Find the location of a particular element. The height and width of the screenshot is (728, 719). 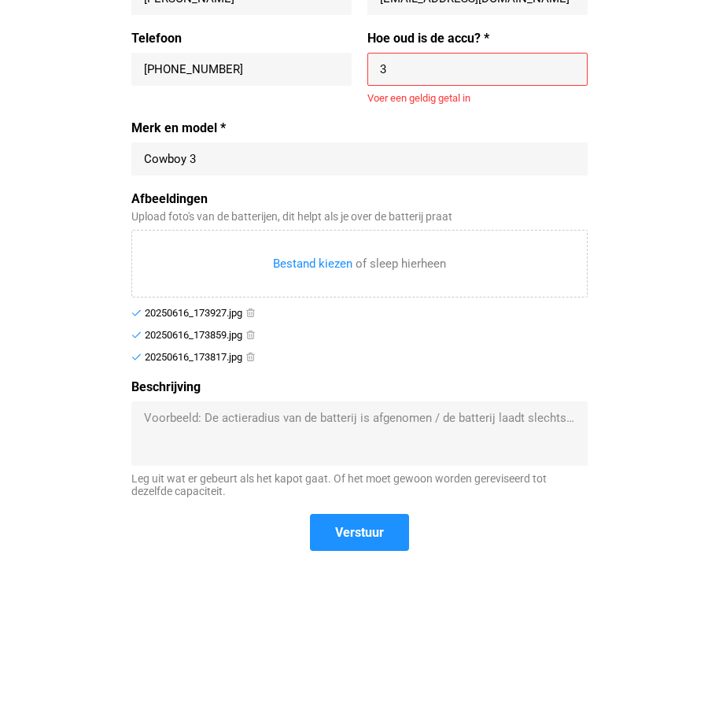

div: Voer een geldig getal in is located at coordinates (478, 98).